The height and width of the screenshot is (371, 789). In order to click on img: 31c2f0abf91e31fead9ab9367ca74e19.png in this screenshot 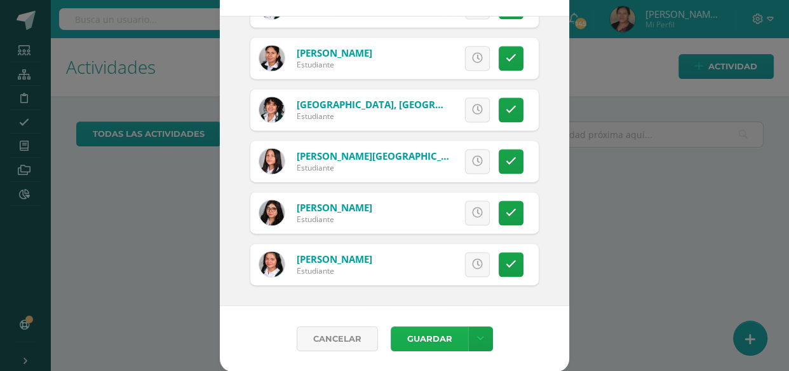, I will do `click(272, 58)`.